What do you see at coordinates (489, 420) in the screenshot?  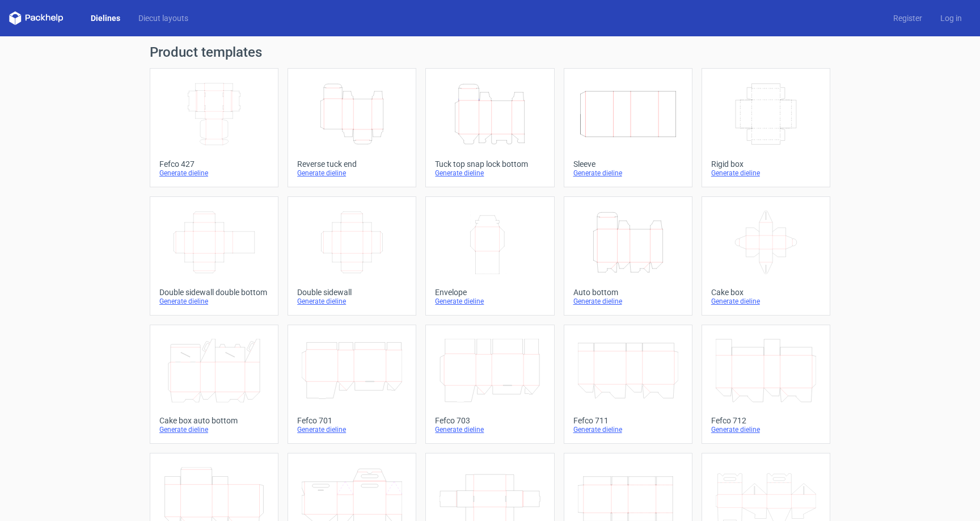 I see `div: Fefco 703` at bounding box center [489, 420].